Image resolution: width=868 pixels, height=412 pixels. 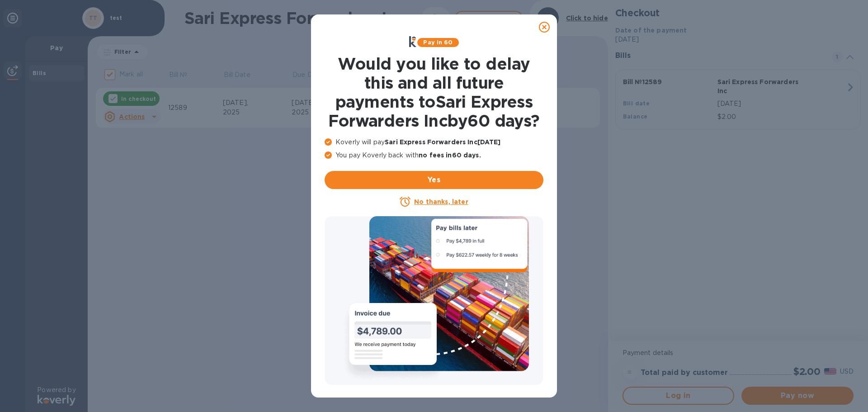 I want to click on b: no fees in 60 days ., so click(x=449, y=155).